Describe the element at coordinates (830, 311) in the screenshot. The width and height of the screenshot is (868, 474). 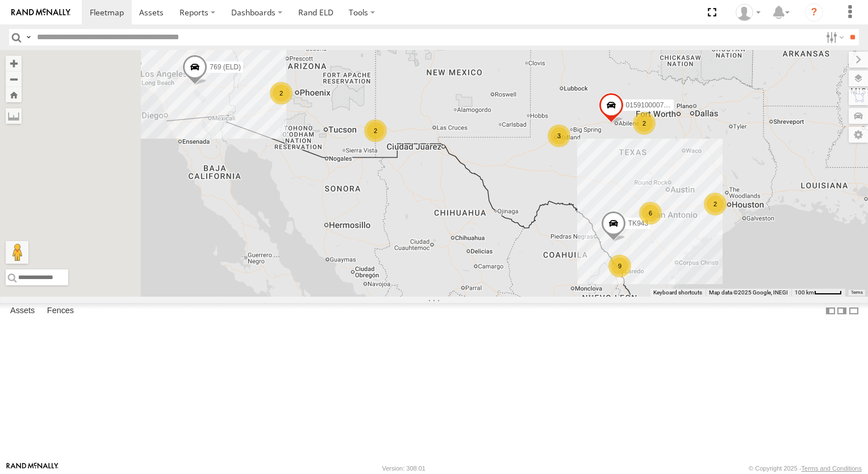
I see `label: Dock Summary Table to the Left` at that location.